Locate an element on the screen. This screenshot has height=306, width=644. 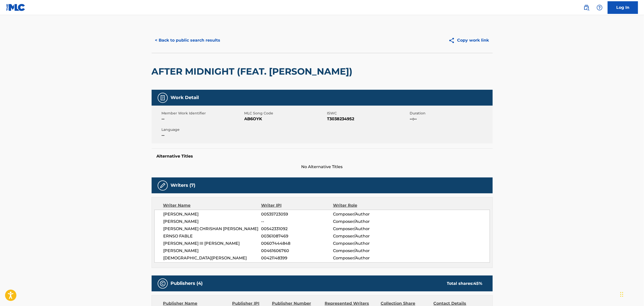
h5: Work Detail is located at coordinates (185, 97).